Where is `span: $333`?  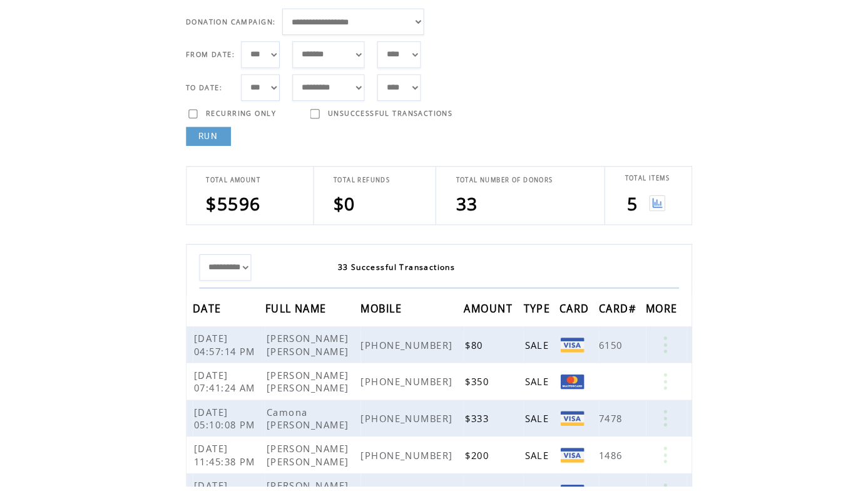
span: $333 is located at coordinates (474, 424).